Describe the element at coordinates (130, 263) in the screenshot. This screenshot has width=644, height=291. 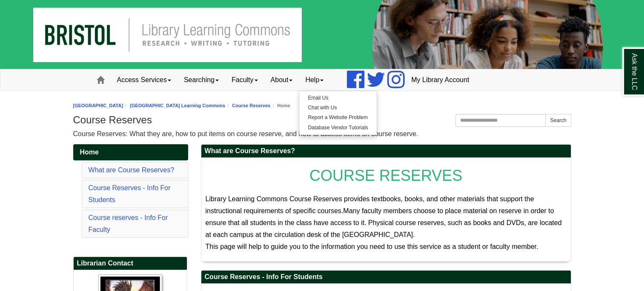
I see `h2: Librarian Contact` at that location.